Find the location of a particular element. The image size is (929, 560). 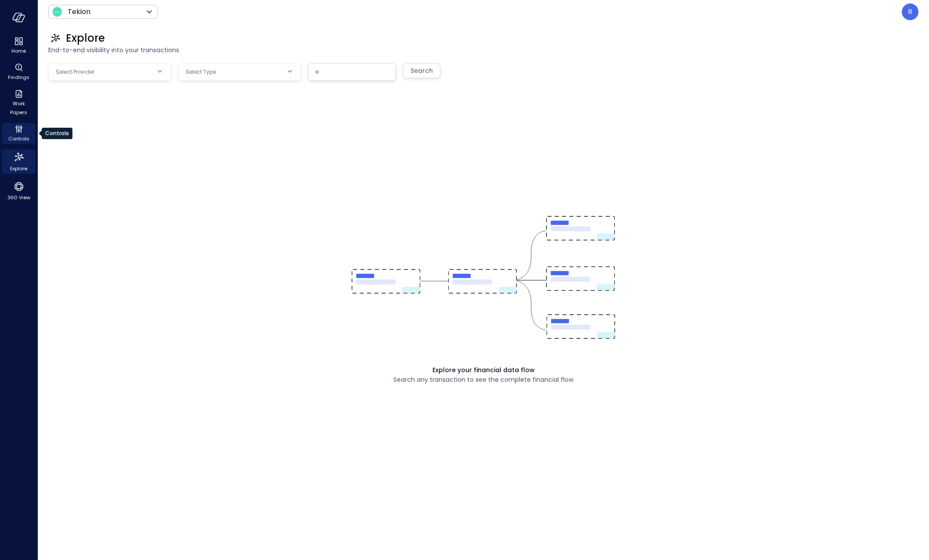

span: Select Type is located at coordinates (200, 72).